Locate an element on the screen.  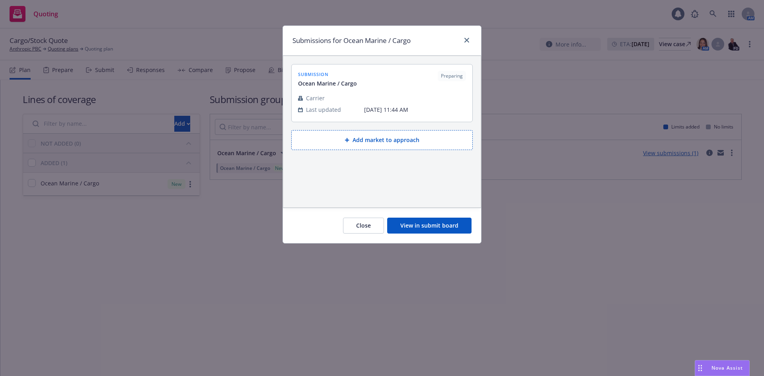
button: View in submit board is located at coordinates (429, 226).